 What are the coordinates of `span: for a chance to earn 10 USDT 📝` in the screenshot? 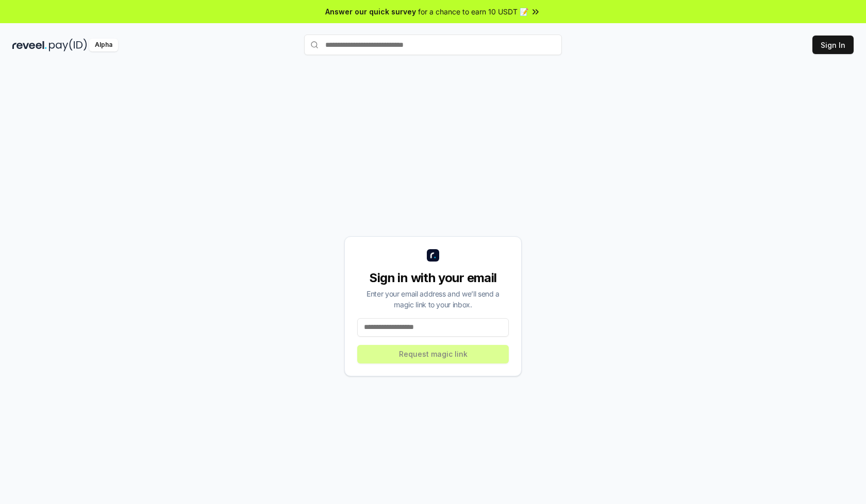 It's located at (473, 12).